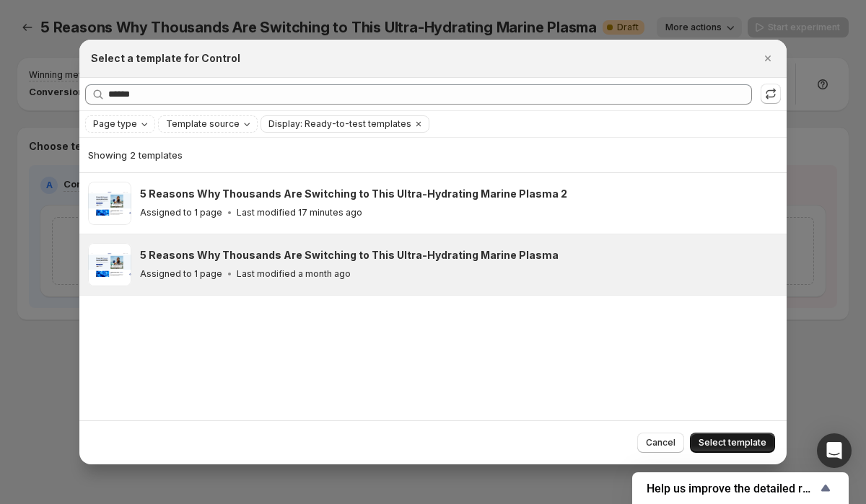 The height and width of the screenshot is (504, 866). I want to click on span: Help us improve the detailed report for A/B campaigns, so click(732, 489).